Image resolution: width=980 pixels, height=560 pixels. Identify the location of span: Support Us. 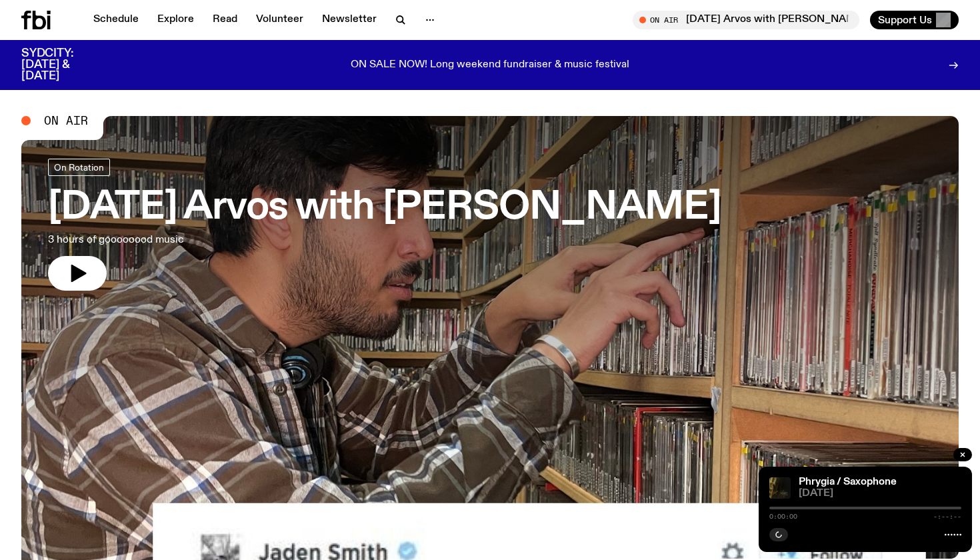
(904, 20).